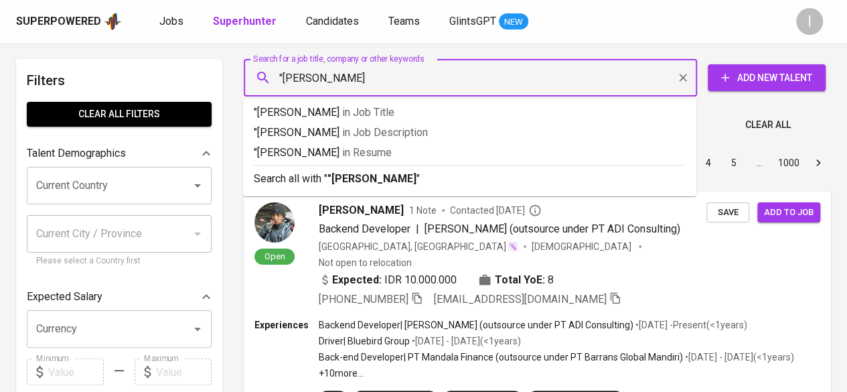 Image resolution: width=847 pixels, height=392 pixels. I want to click on span: 8, so click(551, 280).